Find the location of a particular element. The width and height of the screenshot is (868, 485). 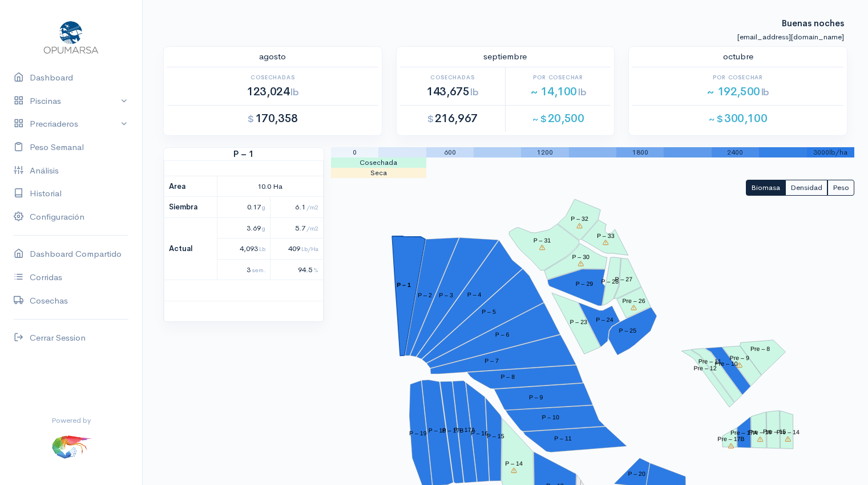

tspan: Pre – 17A is located at coordinates (744, 433).